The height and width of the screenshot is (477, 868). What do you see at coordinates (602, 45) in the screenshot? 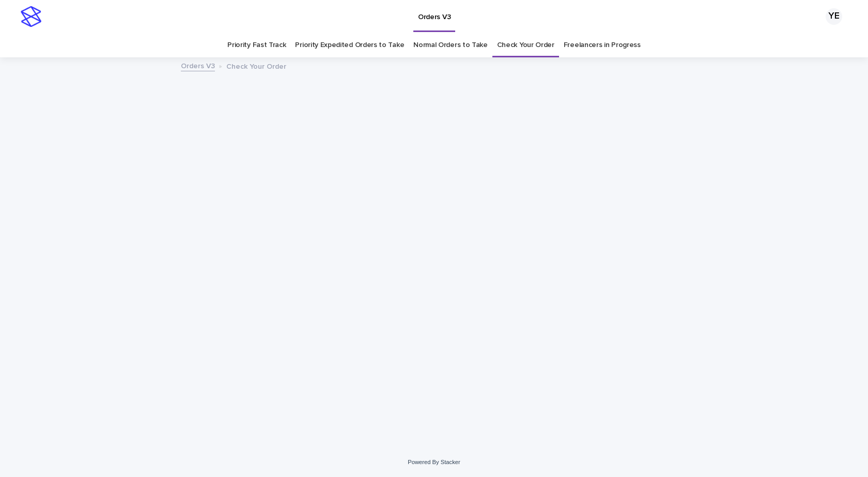
I see `a: Freelancers in Progress` at bounding box center [602, 45].